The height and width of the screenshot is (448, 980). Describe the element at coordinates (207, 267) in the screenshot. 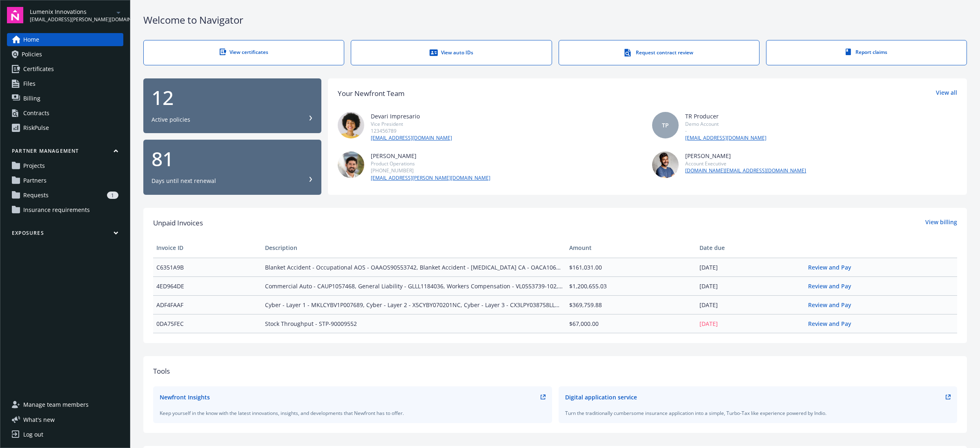

I see `td: C6351A9B` at that location.